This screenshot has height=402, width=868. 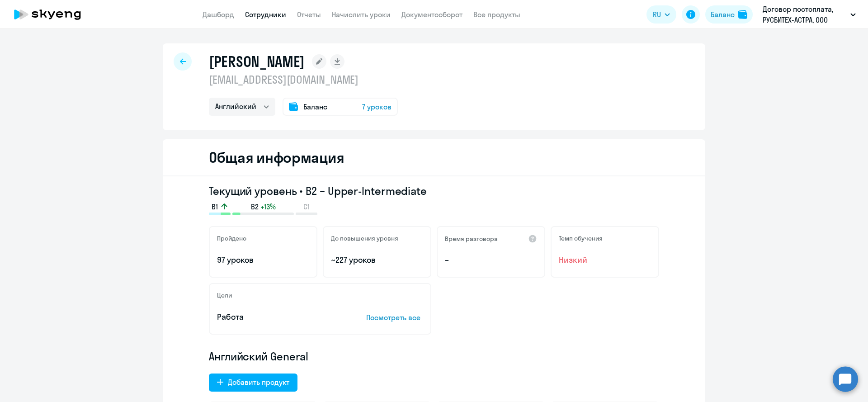 What do you see at coordinates (263, 260) in the screenshot?
I see `p: 97 уроков` at bounding box center [263, 260].